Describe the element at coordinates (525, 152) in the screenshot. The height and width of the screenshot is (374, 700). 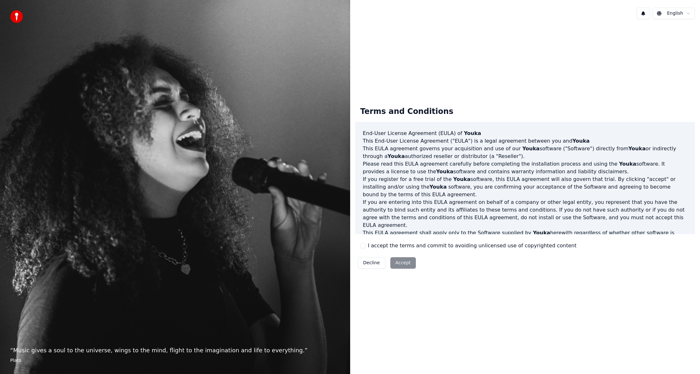
I see `p: This EULA agreement governs your acquisition and use of our software ("Software") directly from o...` at that location.